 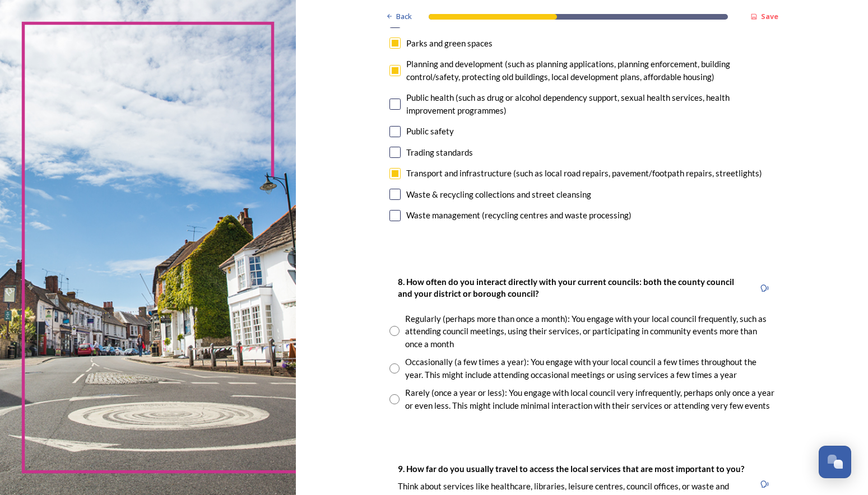 What do you see at coordinates (590, 331) in the screenshot?
I see `div: Regularly (perhaps more than once a month): You engage with your local council frequently, such a...` at bounding box center [590, 331].